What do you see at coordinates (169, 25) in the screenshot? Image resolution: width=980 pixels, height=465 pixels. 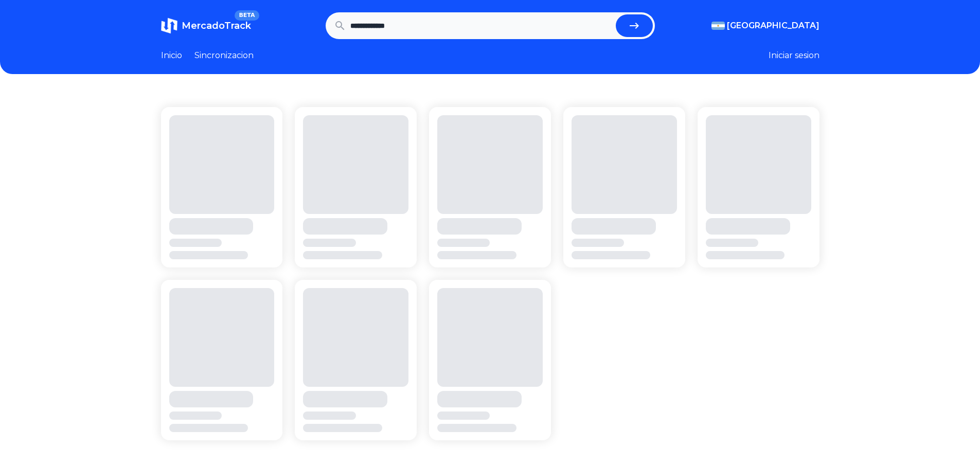 I see `img: MercadoTrack` at bounding box center [169, 25].